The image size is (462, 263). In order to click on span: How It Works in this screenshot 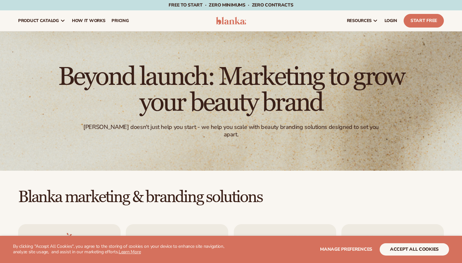, I will do `click(88, 21)`.